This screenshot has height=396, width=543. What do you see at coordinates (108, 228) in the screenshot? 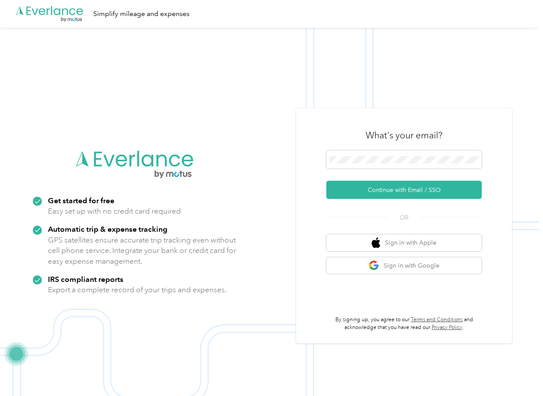
I see `strong: Automatic trip & expense tracking` at bounding box center [108, 228].